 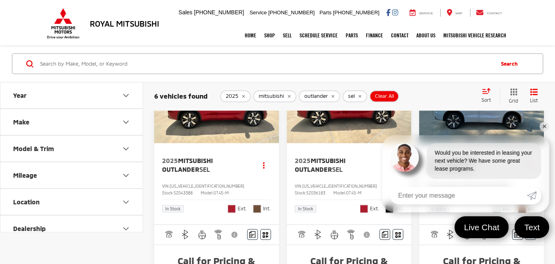 I want to click on span: 2025, so click(x=170, y=160).